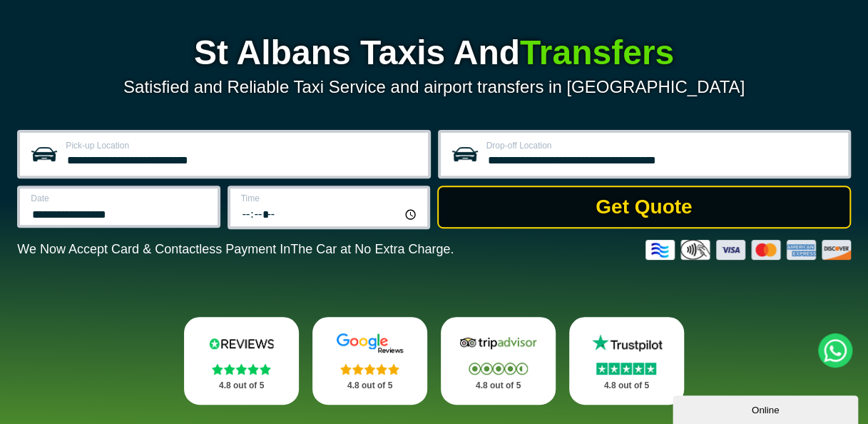  Describe the element at coordinates (498, 342) in the screenshot. I see `img: Tripadvisor` at that location.